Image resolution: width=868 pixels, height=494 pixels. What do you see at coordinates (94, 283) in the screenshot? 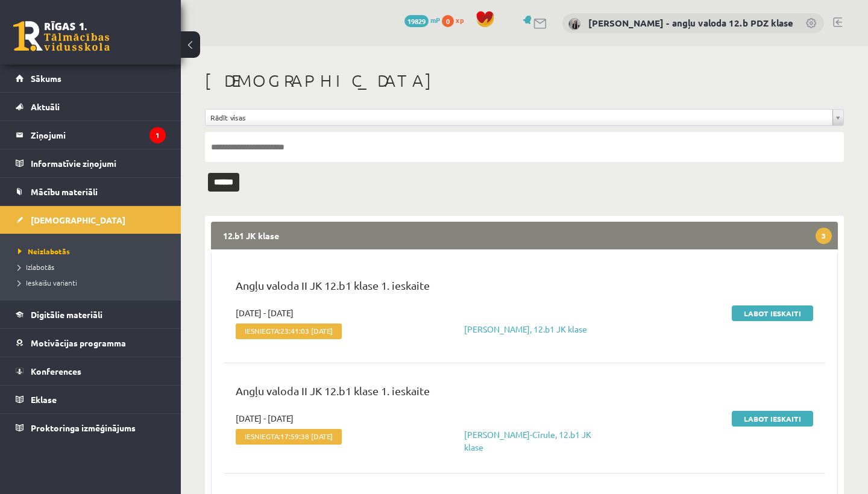
I see `a: Ieskaišu varianti` at bounding box center [94, 283].